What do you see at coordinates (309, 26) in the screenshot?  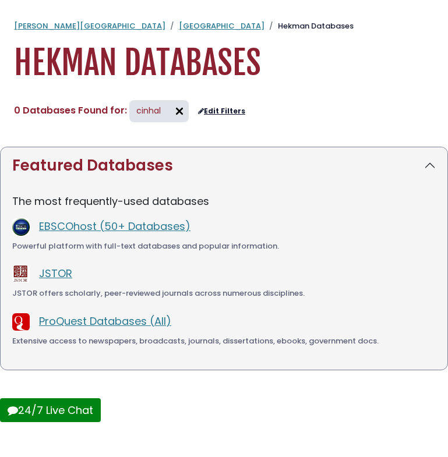 I see `li: Hekman Databases` at bounding box center [309, 26].